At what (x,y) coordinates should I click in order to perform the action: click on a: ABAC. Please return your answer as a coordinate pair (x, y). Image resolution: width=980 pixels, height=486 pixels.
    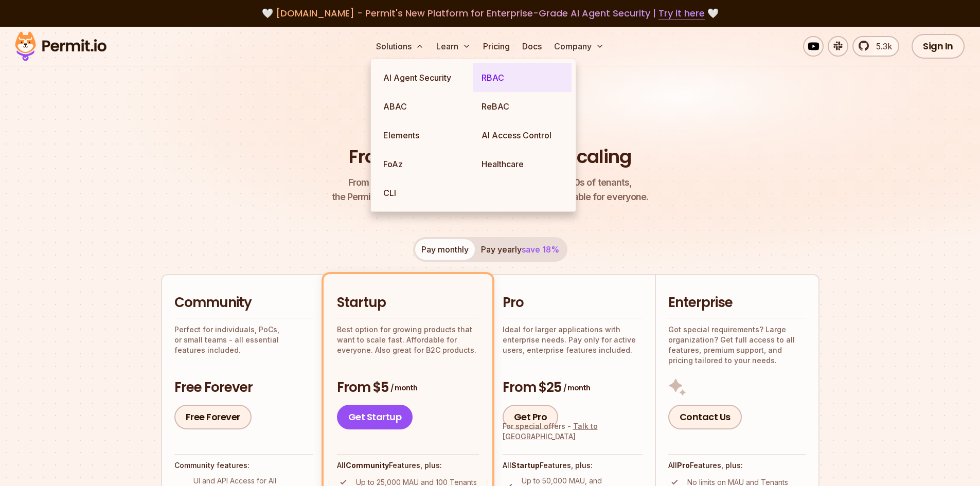
    Looking at the image, I should click on (424, 107).